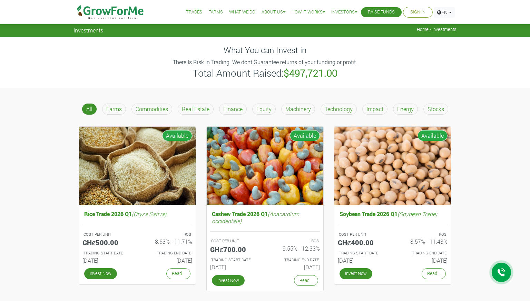 The width and height of the screenshot is (530, 301). I want to click on a: Cashew Trade 2026 Q1(Anacardium occidentale) COST PER UNIT GHȼ700.00 ROS 9.55% - 12.33% TRADING S..., so click(265, 241).